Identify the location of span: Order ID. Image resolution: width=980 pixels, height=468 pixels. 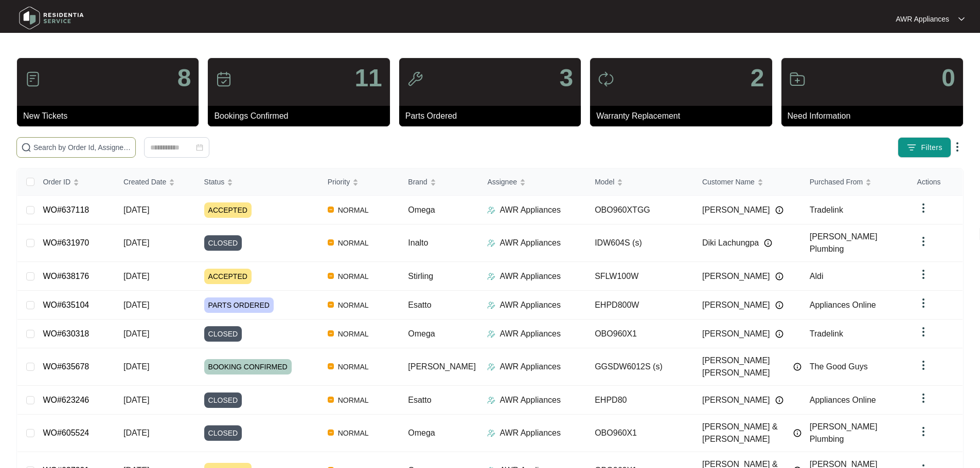
(57, 182).